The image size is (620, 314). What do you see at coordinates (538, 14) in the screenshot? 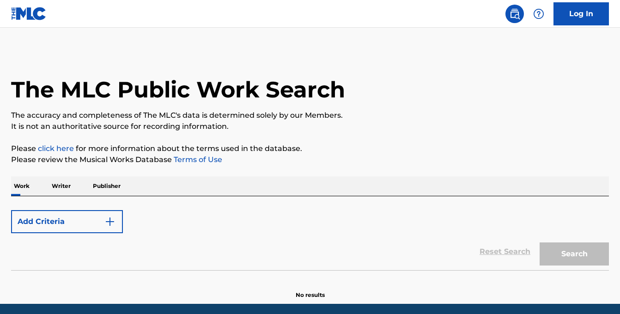
I see `div: Help` at bounding box center [538, 14].